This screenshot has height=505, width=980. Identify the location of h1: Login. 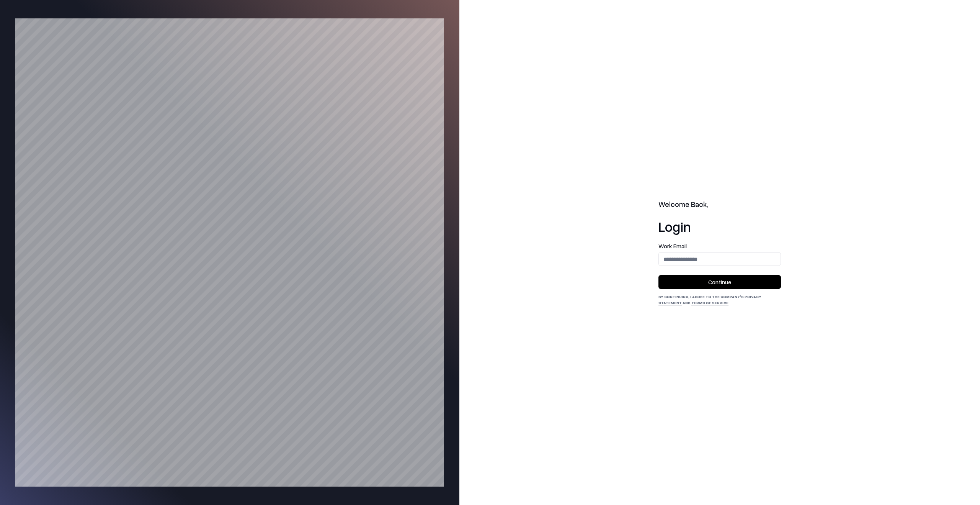
(720, 226).